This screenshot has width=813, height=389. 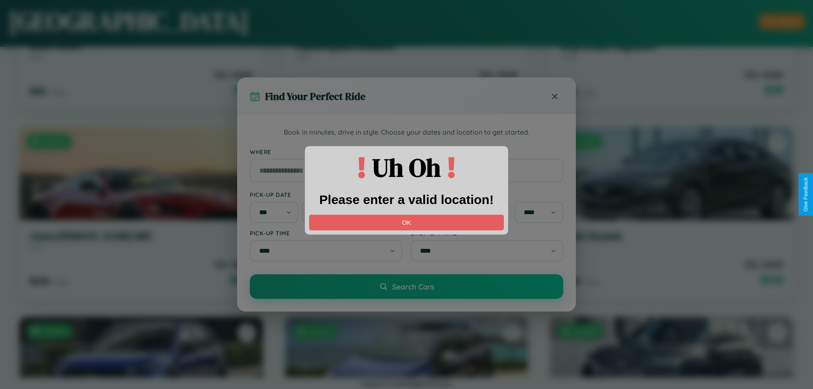 I want to click on label: Drop-off Date, so click(x=487, y=194).